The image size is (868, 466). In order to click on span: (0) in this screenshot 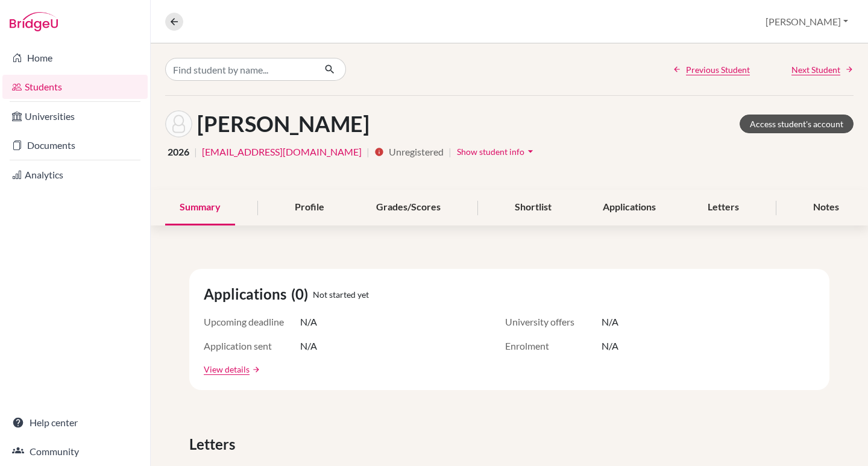, I will do `click(302, 294)`.